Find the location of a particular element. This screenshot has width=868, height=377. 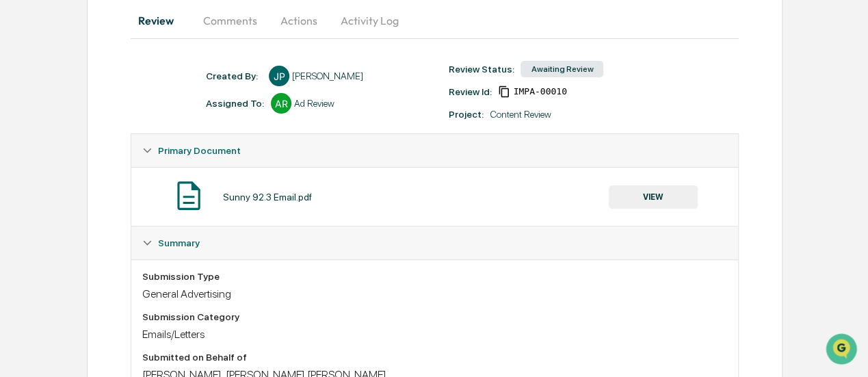

button: Open customer support is located at coordinates (17, 17).